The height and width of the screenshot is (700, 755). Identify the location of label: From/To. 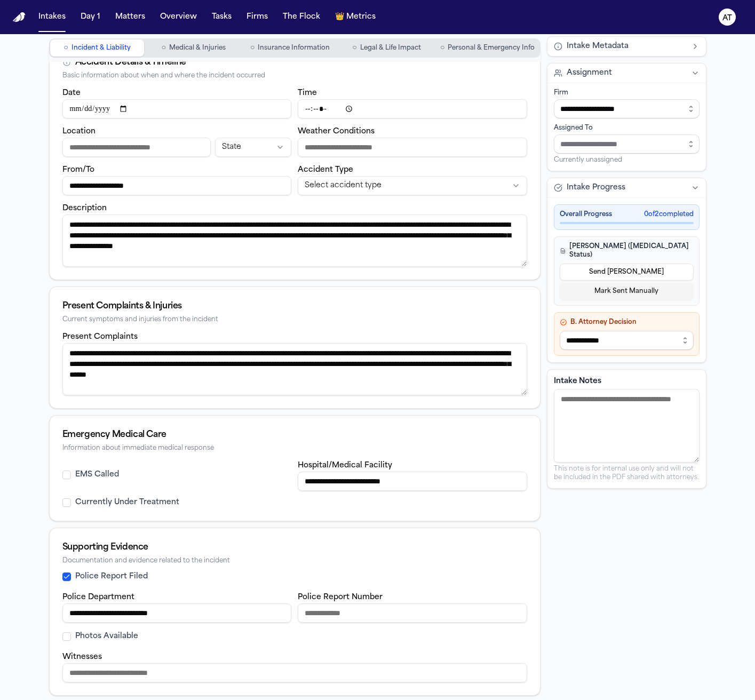
(78, 170).